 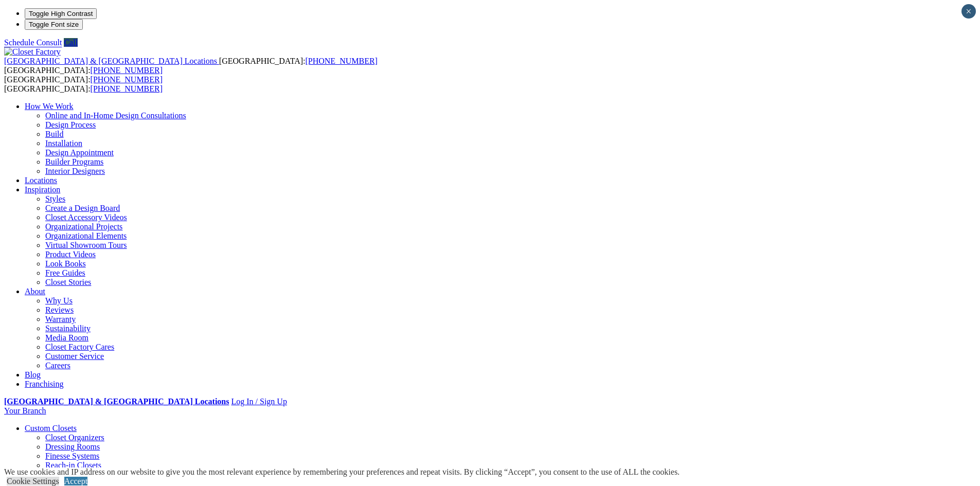 I want to click on a: Build, so click(x=54, y=133).